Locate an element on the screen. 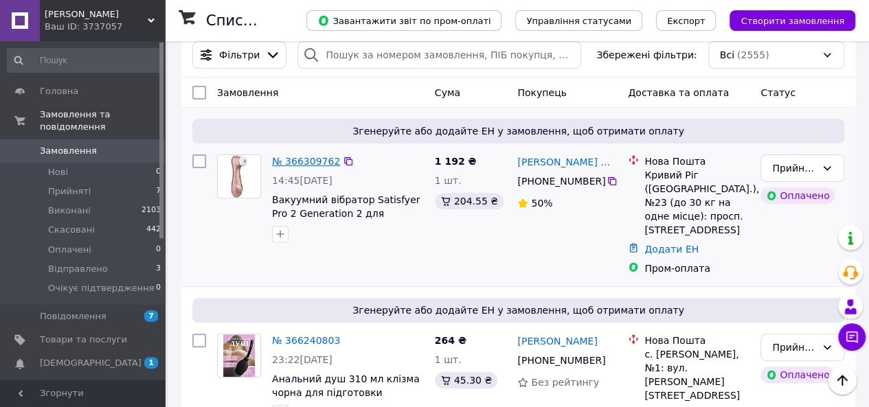  button: Завантажити звіт по пром-оплаті is located at coordinates (404, 21).